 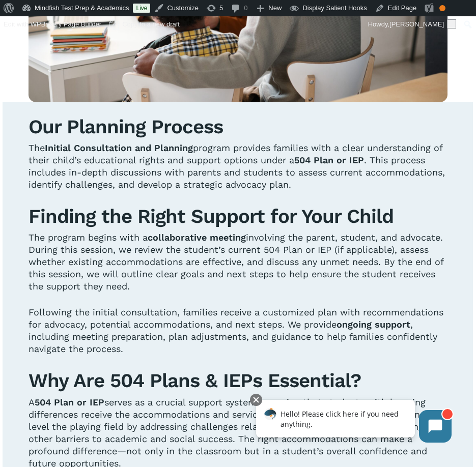 I want to click on span: Hello! Please click here if you need anything., so click(x=94, y=27).